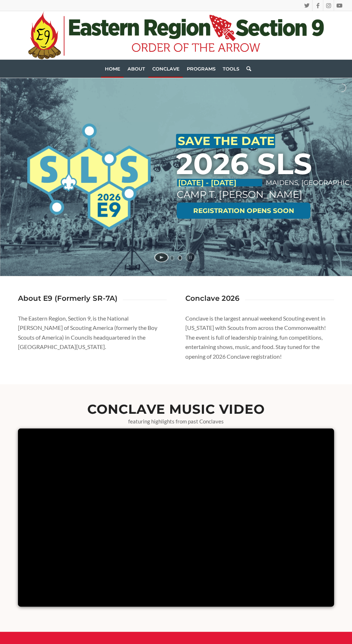  I want to click on h2: SAVE THE DATE, so click(226, 141).